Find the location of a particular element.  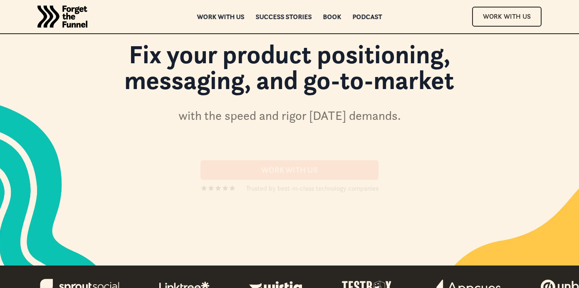

a: Work with us is located at coordinates (221, 17).